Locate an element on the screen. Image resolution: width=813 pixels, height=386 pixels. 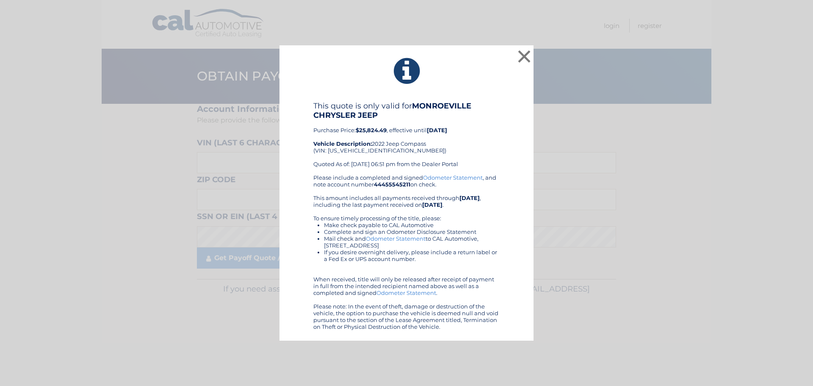
div: Please include a completed and signed , and note account number on check. This amount includes al... is located at coordinates (406, 252).